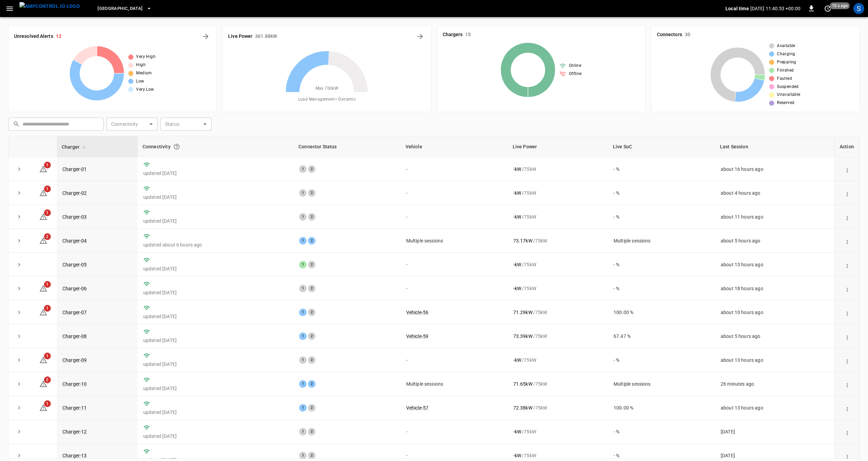 Image resolution: width=868 pixels, height=461 pixels. I want to click on h6: 361.88 kW, so click(266, 36).